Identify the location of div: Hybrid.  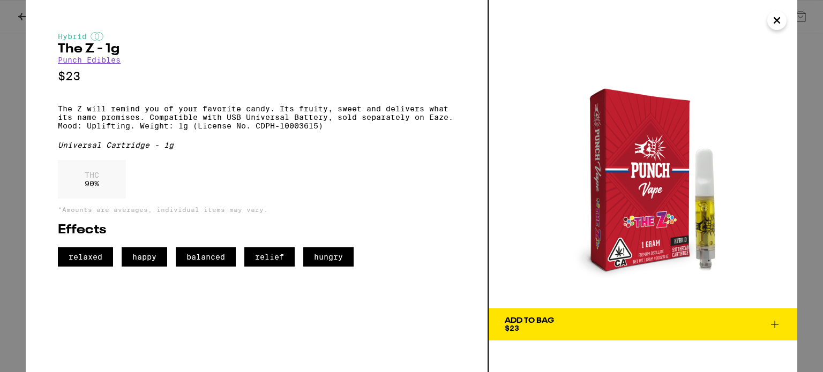
(257, 36).